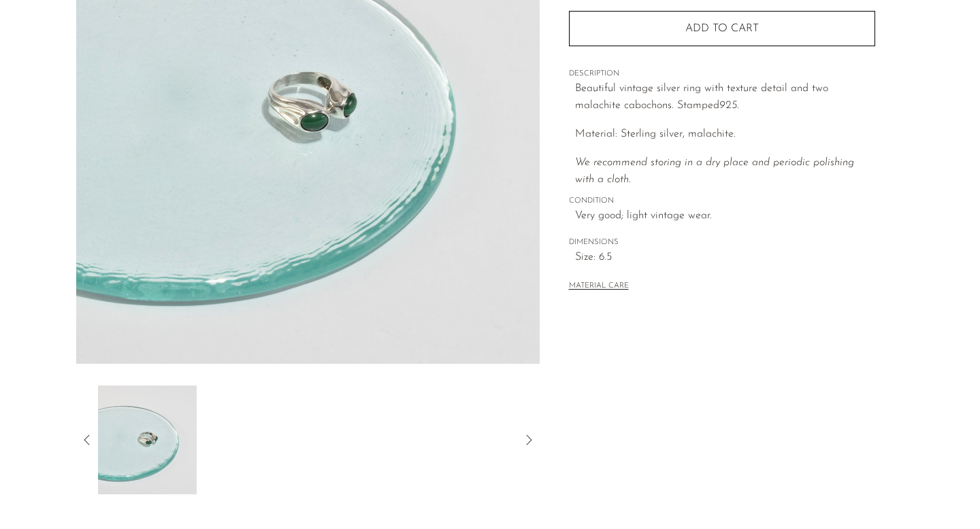 The image size is (980, 529). What do you see at coordinates (722, 29) in the screenshot?
I see `button: Add to cart` at bounding box center [722, 29].